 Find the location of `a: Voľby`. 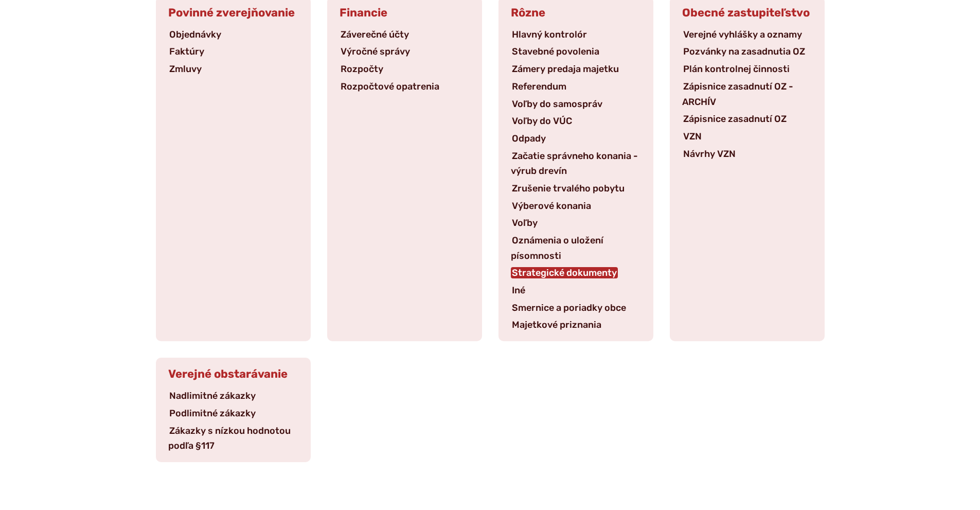

a: Voľby is located at coordinates (525, 223).